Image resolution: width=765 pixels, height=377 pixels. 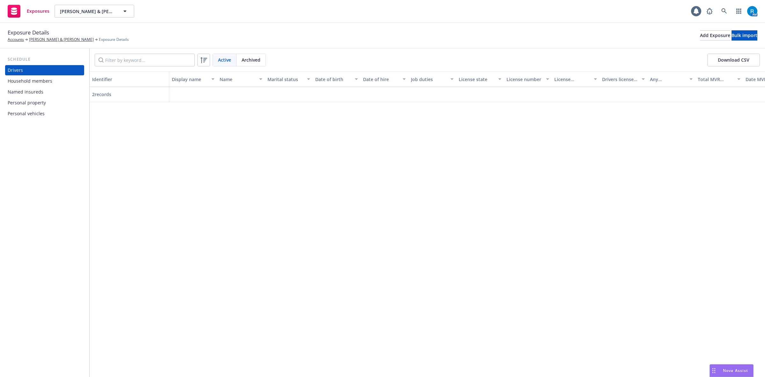 What do you see at coordinates (45, 81) in the screenshot?
I see `a: Household members` at bounding box center [45, 81].